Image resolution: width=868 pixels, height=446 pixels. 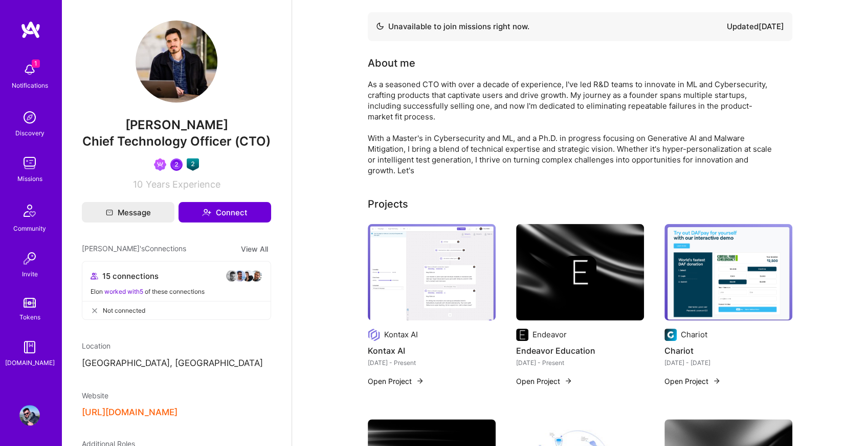 What do you see at coordinates (29, 258) in the screenshot?
I see `img: Invite` at bounding box center [29, 258].